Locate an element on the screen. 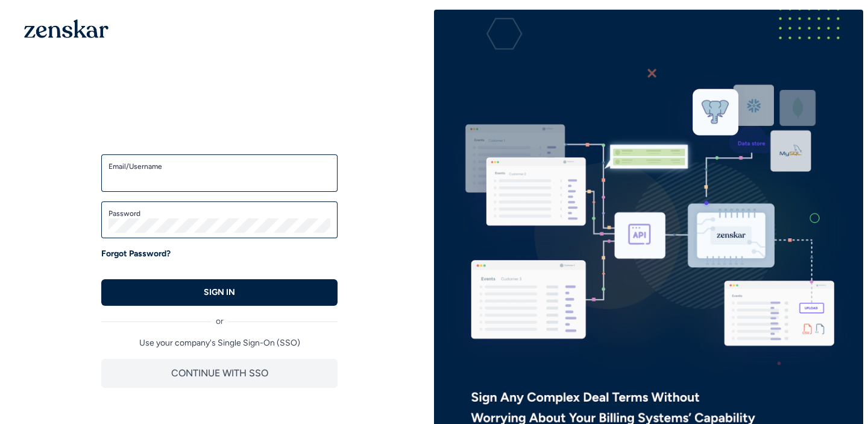 This screenshot has height=424, width=868. label: Email/Username is located at coordinates (219, 167).